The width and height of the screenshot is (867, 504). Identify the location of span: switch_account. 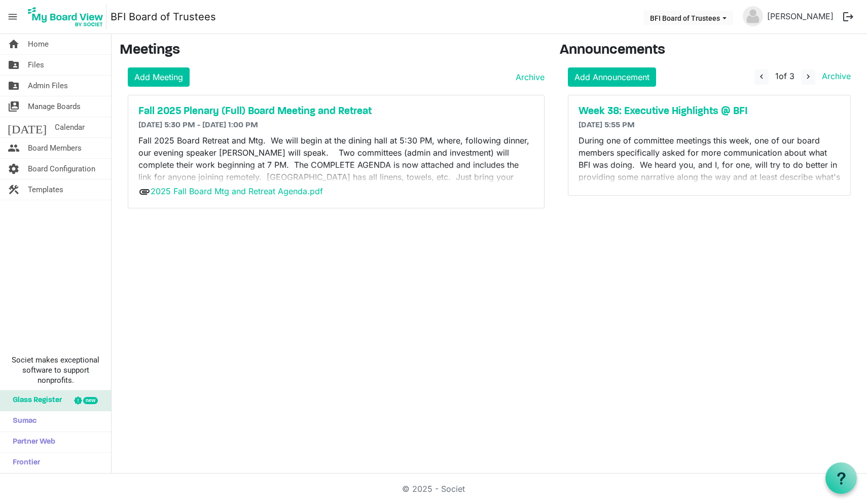
(14, 107).